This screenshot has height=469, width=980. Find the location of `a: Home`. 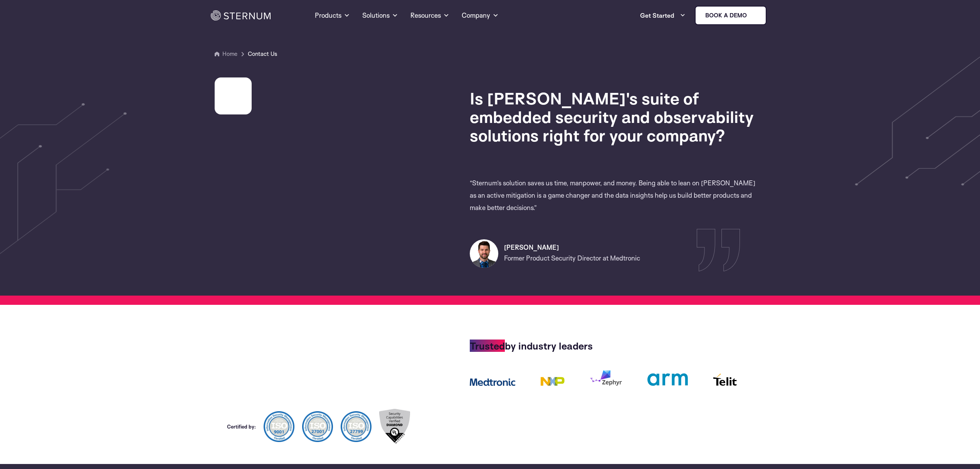

a: Home is located at coordinates (230, 53).